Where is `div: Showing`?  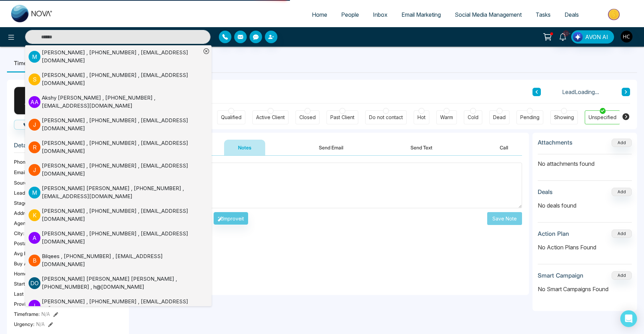
div: Showing is located at coordinates (564, 117).